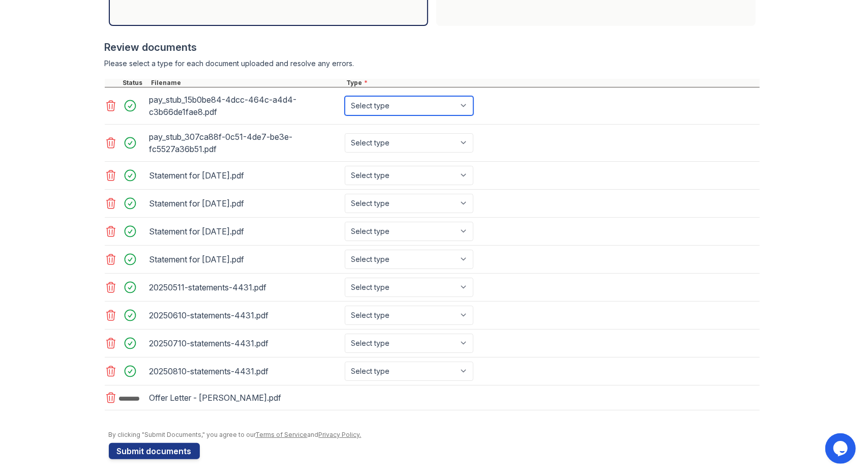 The image size is (868, 474). What do you see at coordinates (432, 64) in the screenshot?
I see `div: Please select a type for each document uploaded and resolve any errors.` at bounding box center [432, 64].